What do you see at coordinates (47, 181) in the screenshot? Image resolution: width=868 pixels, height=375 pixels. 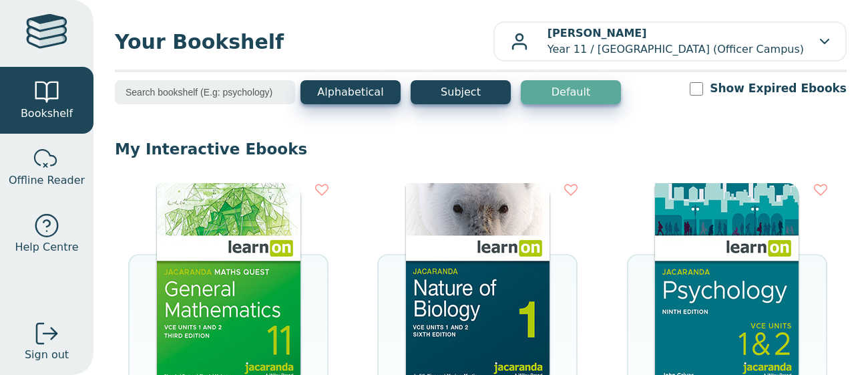 I see `span: Offline Reader` at bounding box center [47, 181].